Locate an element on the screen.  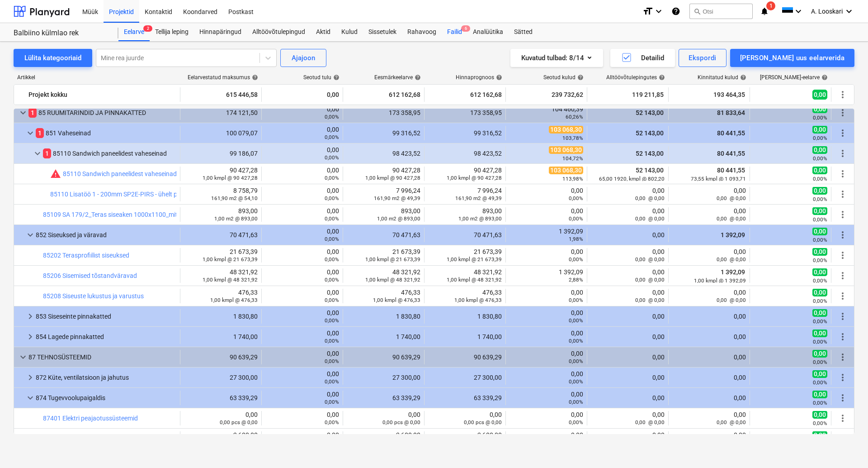
div: Ekspordi is located at coordinates (702, 58).